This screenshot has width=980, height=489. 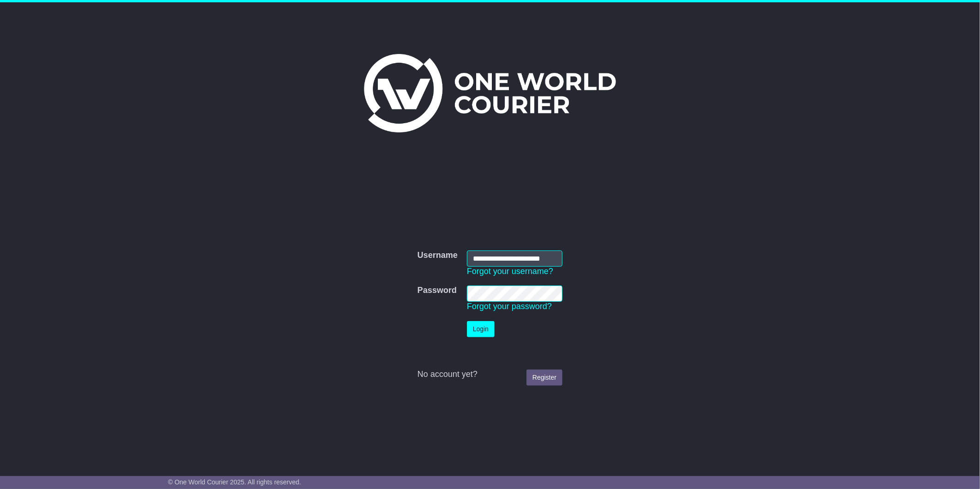 What do you see at coordinates (481, 329) in the screenshot?
I see `button: Login` at bounding box center [481, 329].